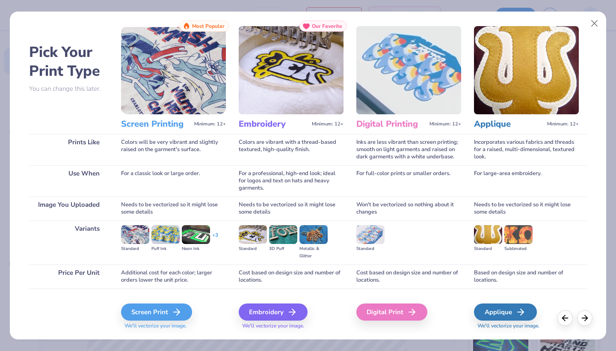 The width and height of the screenshot is (616, 351). What do you see at coordinates (68, 149) in the screenshot?
I see `div: Prints Like` at bounding box center [68, 149].